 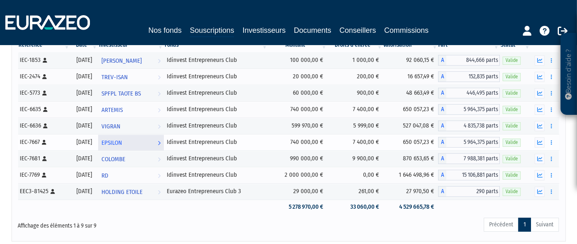 I want to click on td: 29 000,00 €, so click(x=298, y=192).